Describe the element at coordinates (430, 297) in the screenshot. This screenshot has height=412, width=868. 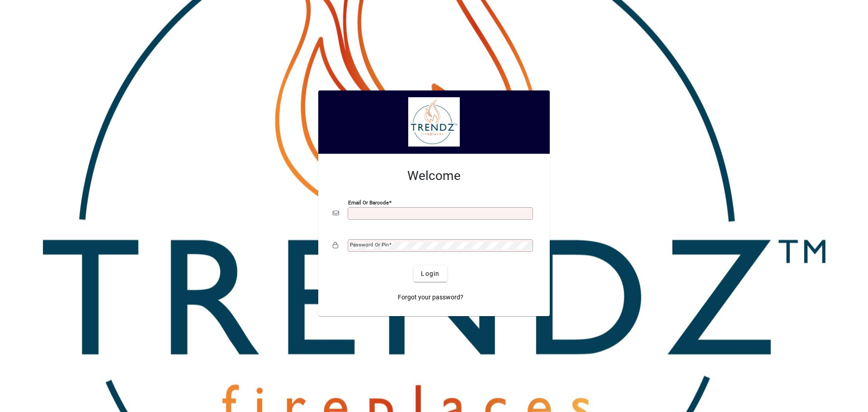
I see `span: Forgot your password?` at that location.